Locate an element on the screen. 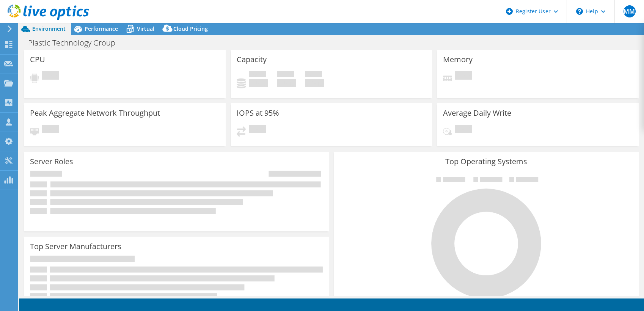 The height and width of the screenshot is (311, 644). h1: Plastic Technology Group is located at coordinates (76, 43).